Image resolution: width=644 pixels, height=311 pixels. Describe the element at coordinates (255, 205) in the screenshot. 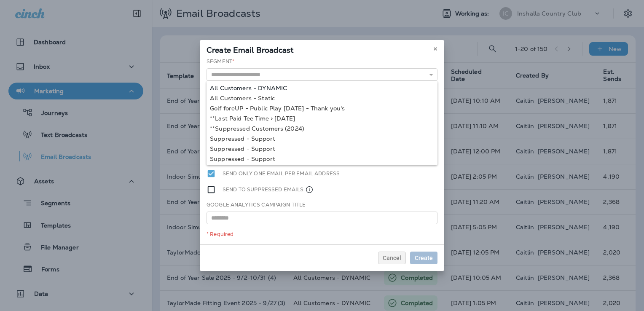

I see `label: Google Analytics Campaign Title` at that location.